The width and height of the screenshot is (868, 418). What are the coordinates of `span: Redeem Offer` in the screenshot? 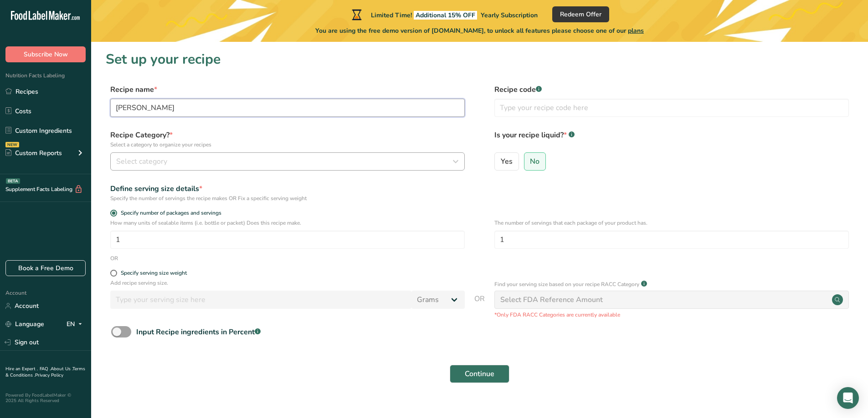 It's located at (581, 14).